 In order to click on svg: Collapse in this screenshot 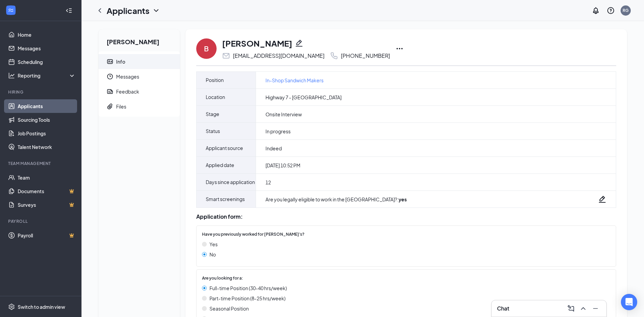, I will do `click(69, 11)`.